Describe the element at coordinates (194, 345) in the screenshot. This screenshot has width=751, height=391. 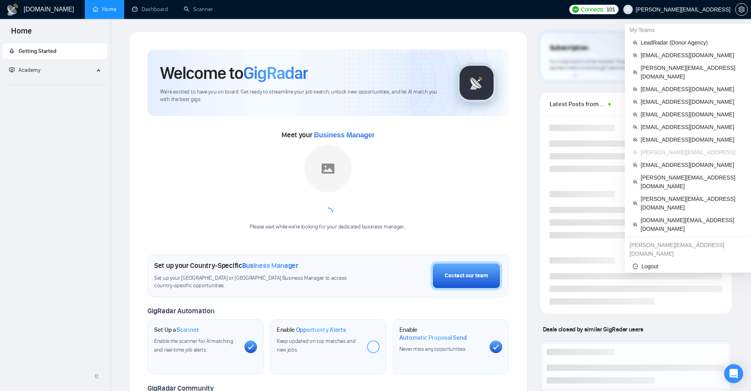
I see `span: Enable the scanner for AI matching and real-time job alerts.` at that location.